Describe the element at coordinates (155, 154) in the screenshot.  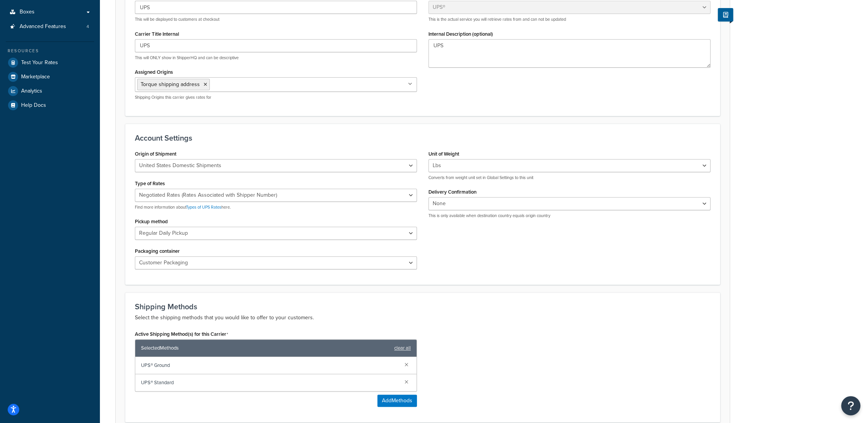
I see `label: Origin of Shipment` at that location.